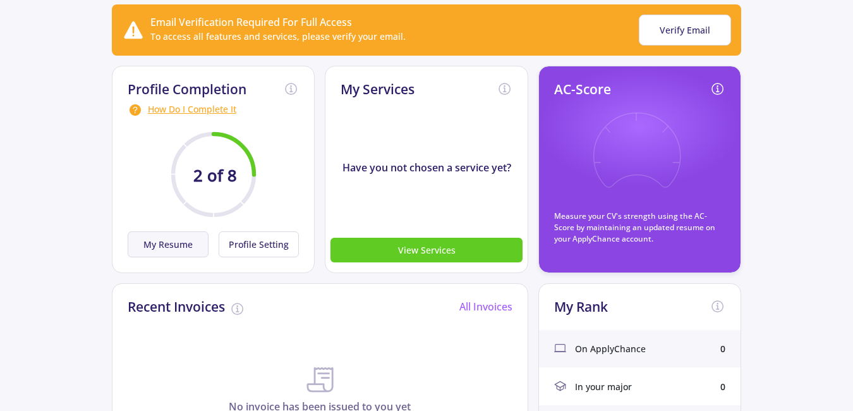 The width and height of the screenshot is (853, 411). What do you see at coordinates (257, 244) in the screenshot?
I see `a: Profile Setting` at bounding box center [257, 244].